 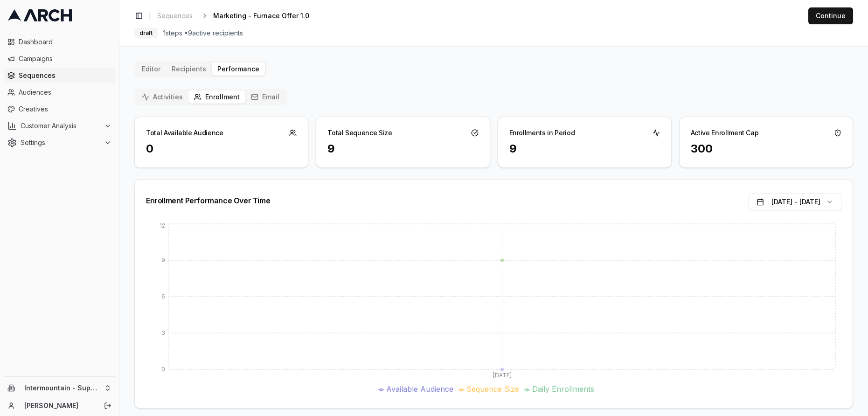 I want to click on tspan: 0, so click(x=163, y=369).